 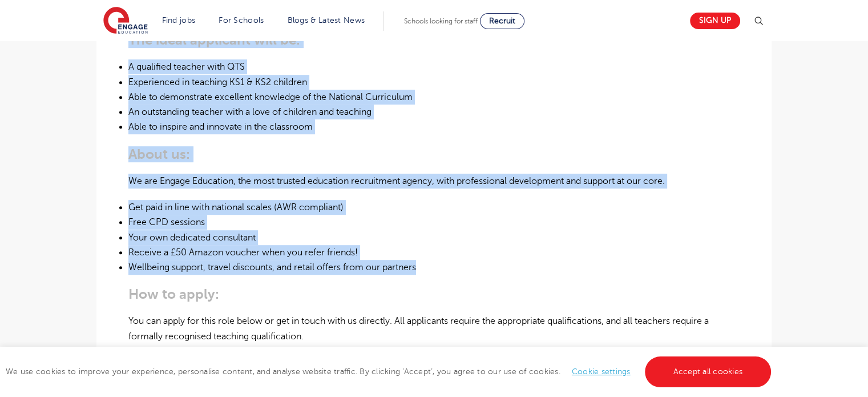 I want to click on li: Free CPD sessions, so click(x=433, y=222).